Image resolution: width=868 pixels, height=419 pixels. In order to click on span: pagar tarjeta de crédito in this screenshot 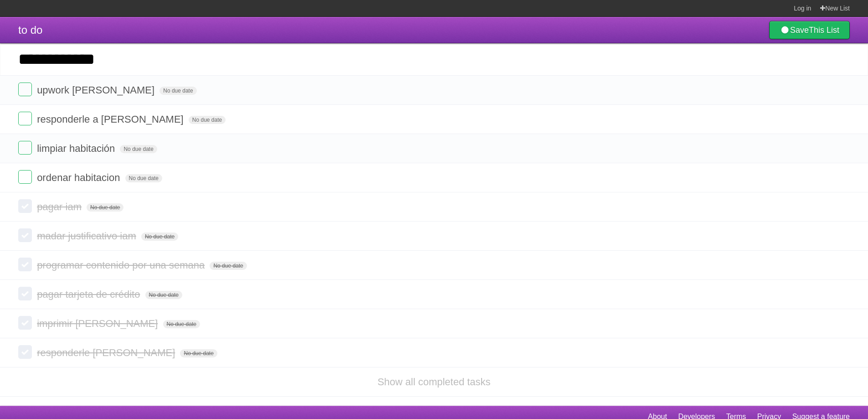, I will do `click(89, 294)`.